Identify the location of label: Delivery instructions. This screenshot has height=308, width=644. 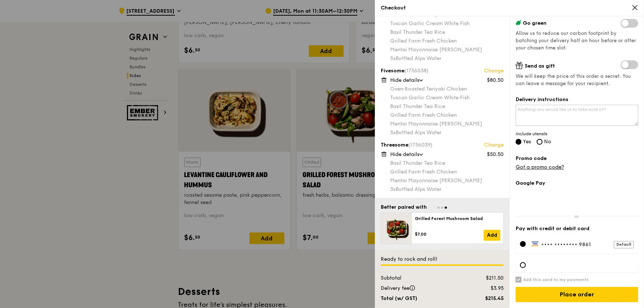
(577, 100).